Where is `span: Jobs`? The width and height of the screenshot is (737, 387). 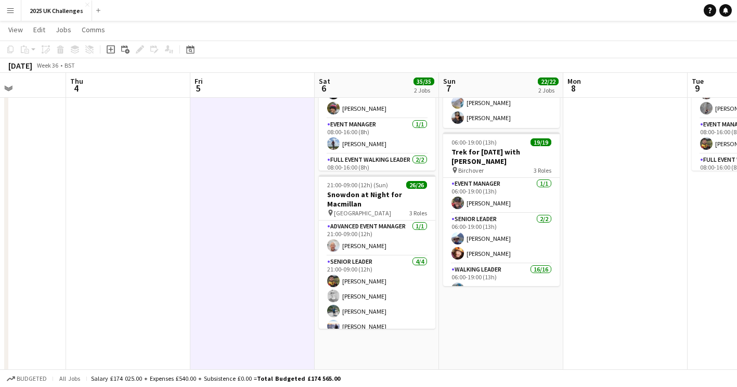
span: Jobs is located at coordinates (63, 30).